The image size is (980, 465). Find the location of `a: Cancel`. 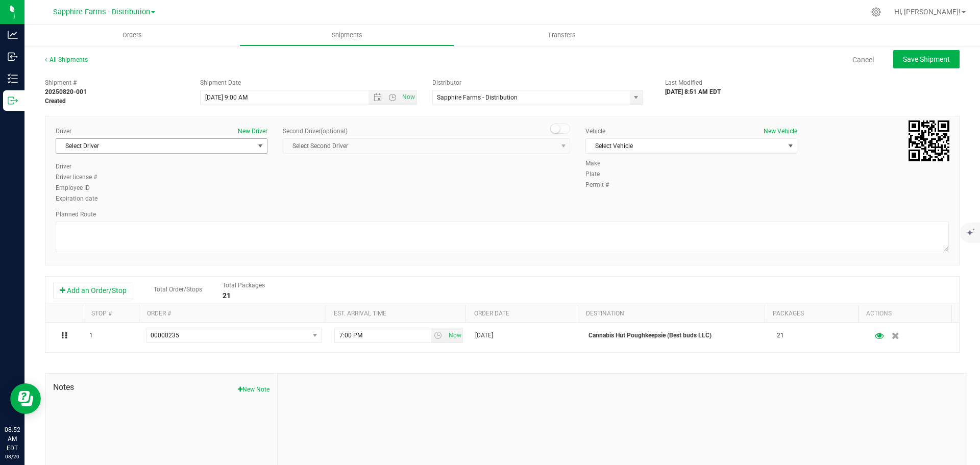

a: Cancel is located at coordinates (863, 60).